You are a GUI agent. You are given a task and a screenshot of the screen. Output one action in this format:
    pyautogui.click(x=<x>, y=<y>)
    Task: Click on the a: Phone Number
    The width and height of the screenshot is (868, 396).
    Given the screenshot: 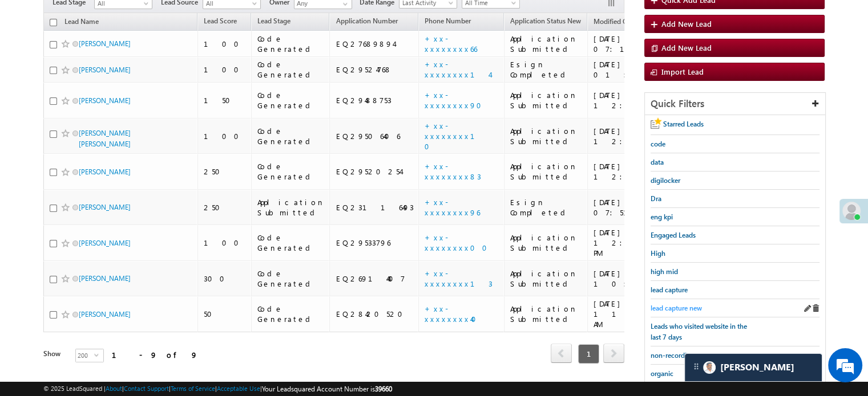 What is the action you would take?
    pyautogui.click(x=447, y=22)
    